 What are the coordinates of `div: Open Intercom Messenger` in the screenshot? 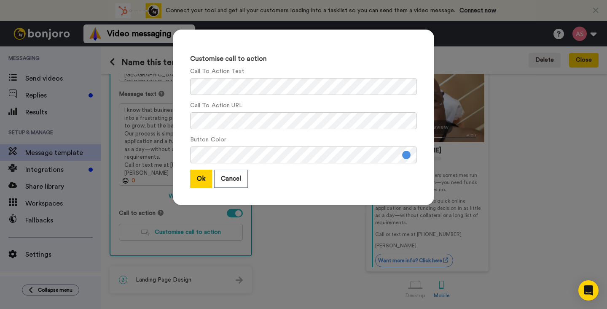 It's located at (588, 290).